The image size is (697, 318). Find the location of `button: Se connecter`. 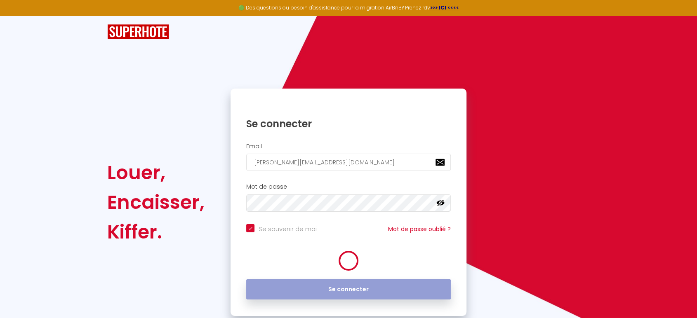

button: Se connecter is located at coordinates (348, 290).